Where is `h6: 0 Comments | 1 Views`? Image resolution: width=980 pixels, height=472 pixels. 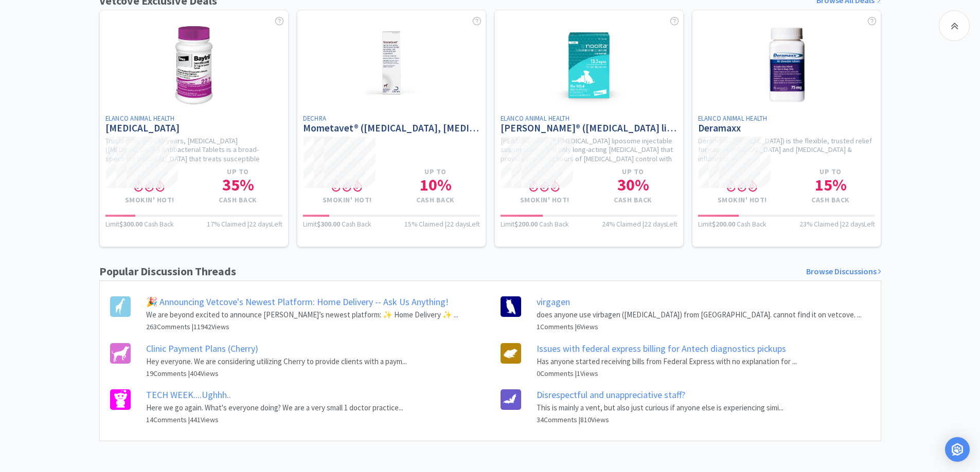 h6: 0 Comments | 1 Views is located at coordinates (667, 373).